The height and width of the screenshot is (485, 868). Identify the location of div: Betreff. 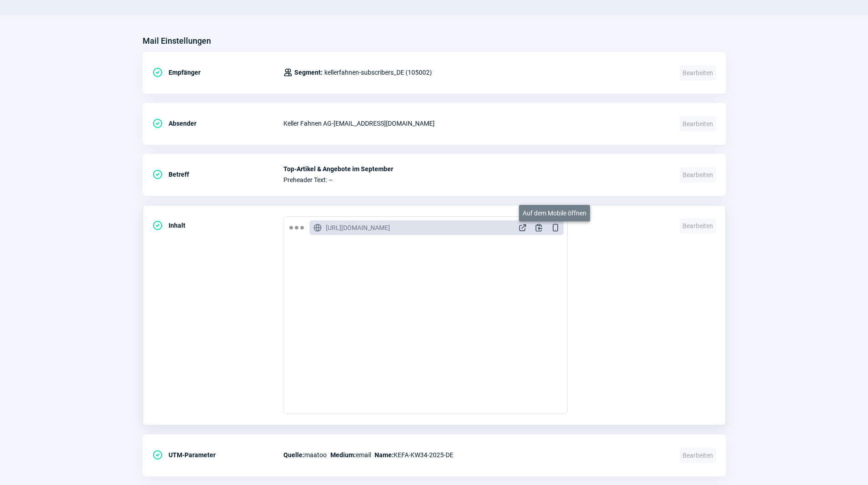
(217, 175).